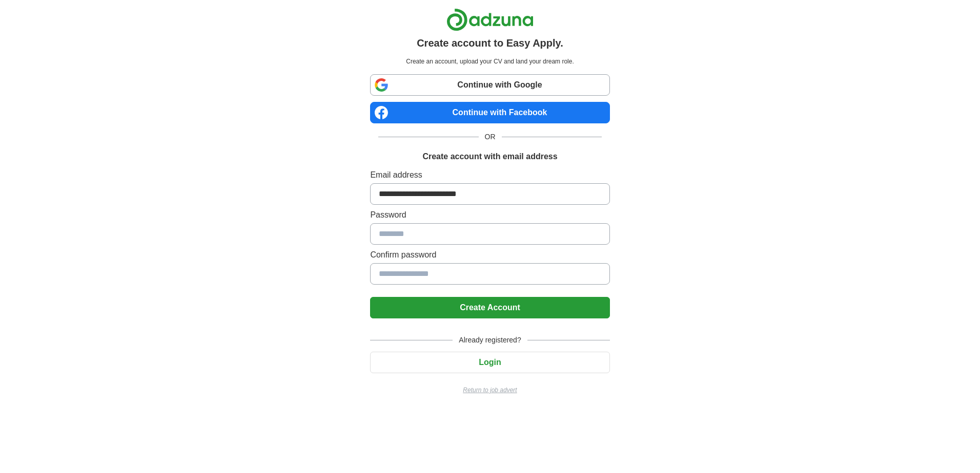  Describe the element at coordinates (490, 362) in the screenshot. I see `a: Login` at that location.